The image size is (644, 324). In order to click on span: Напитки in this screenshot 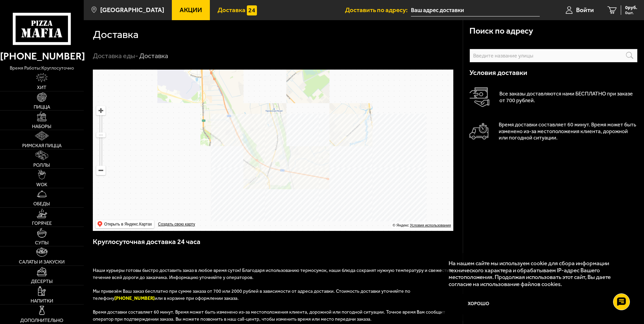, I will do `click(42, 301)`.